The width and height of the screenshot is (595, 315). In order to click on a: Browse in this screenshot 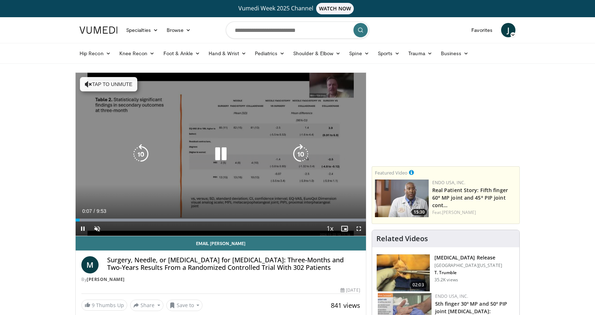, I will do `click(179, 30)`.